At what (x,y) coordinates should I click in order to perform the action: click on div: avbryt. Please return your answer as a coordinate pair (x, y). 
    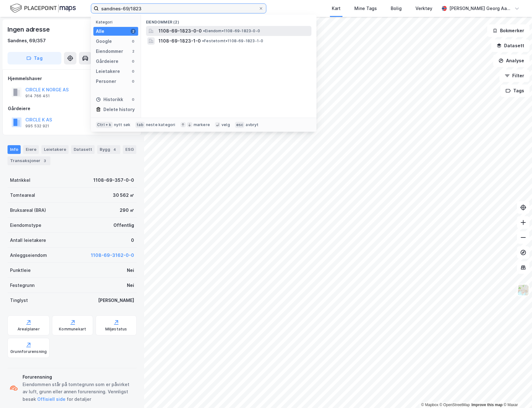
    Looking at the image, I should click on (252, 125).